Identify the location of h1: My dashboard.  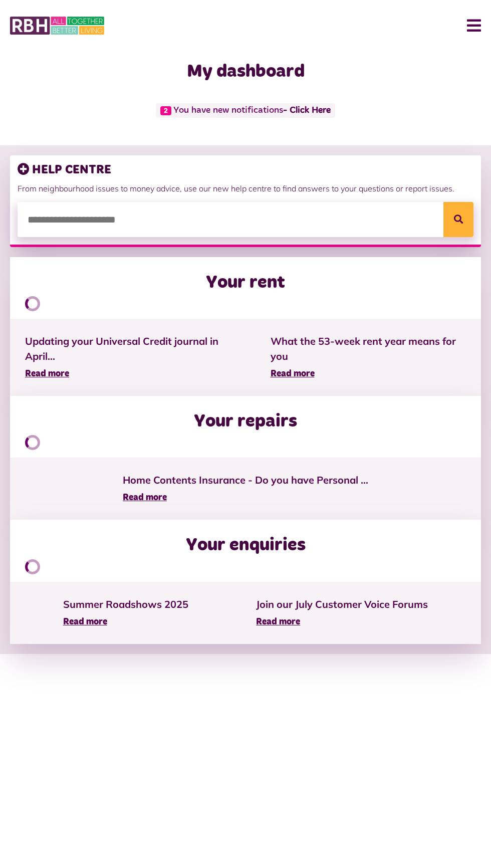
(245, 72).